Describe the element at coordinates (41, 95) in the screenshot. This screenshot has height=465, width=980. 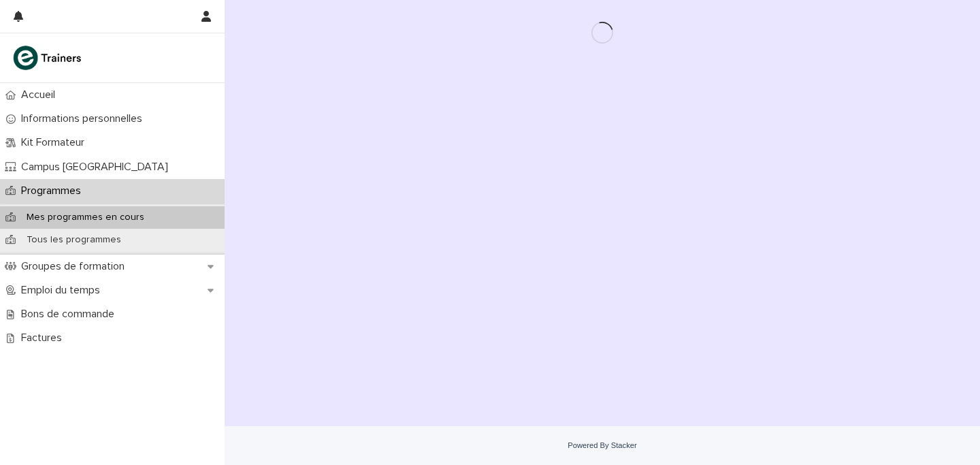
I see `p: Accueil` at that location.